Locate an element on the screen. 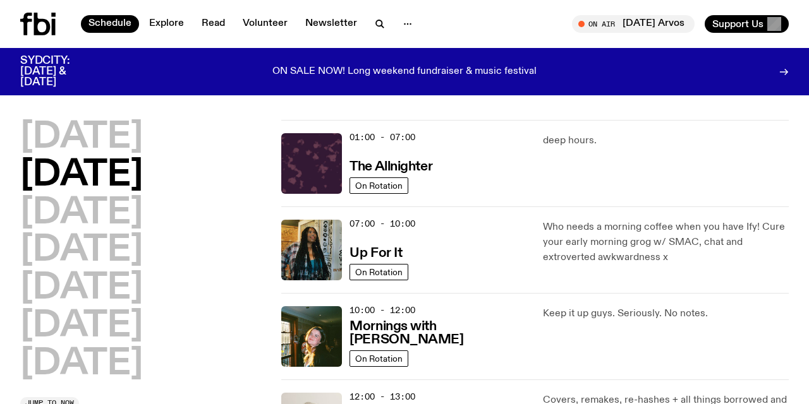  p: deep hours. is located at coordinates (665, 141).